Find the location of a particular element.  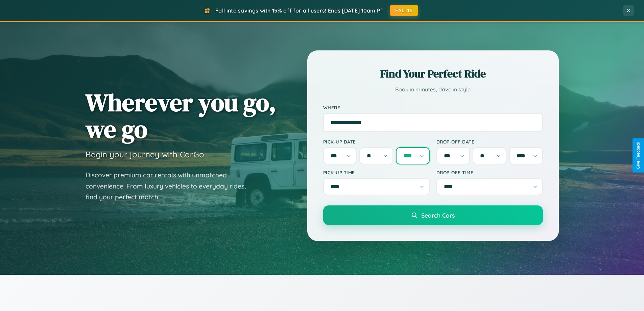

label: Pick-up Date is located at coordinates (376, 141).